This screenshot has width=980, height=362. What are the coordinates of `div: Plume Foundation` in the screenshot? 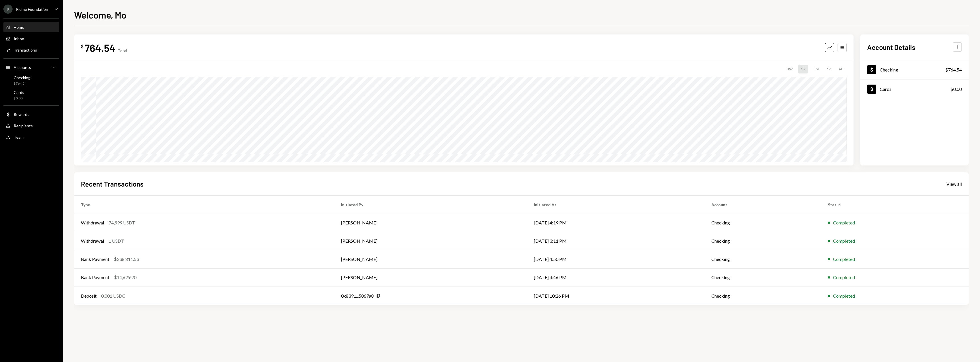 It's located at (32, 9).